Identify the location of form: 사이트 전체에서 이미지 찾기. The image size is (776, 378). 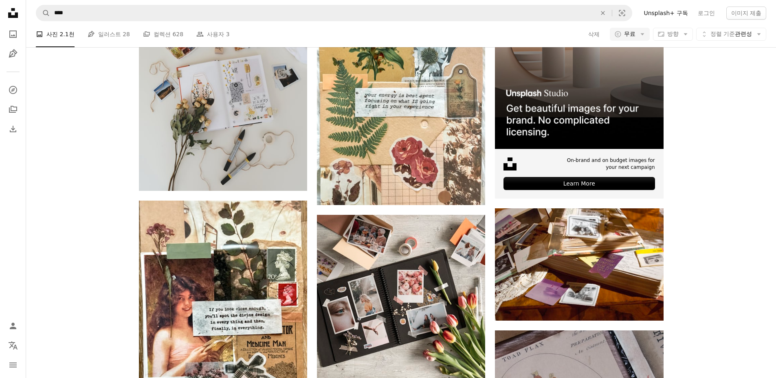
(334, 13).